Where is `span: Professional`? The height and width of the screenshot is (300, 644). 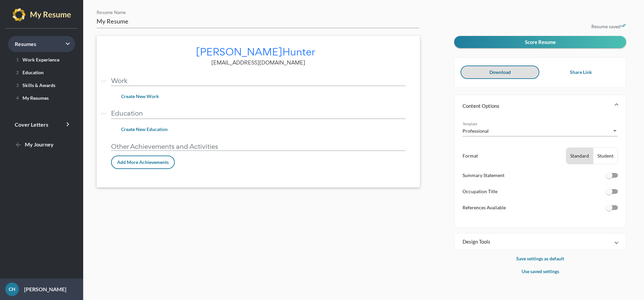
span: Professional is located at coordinates (476, 131).